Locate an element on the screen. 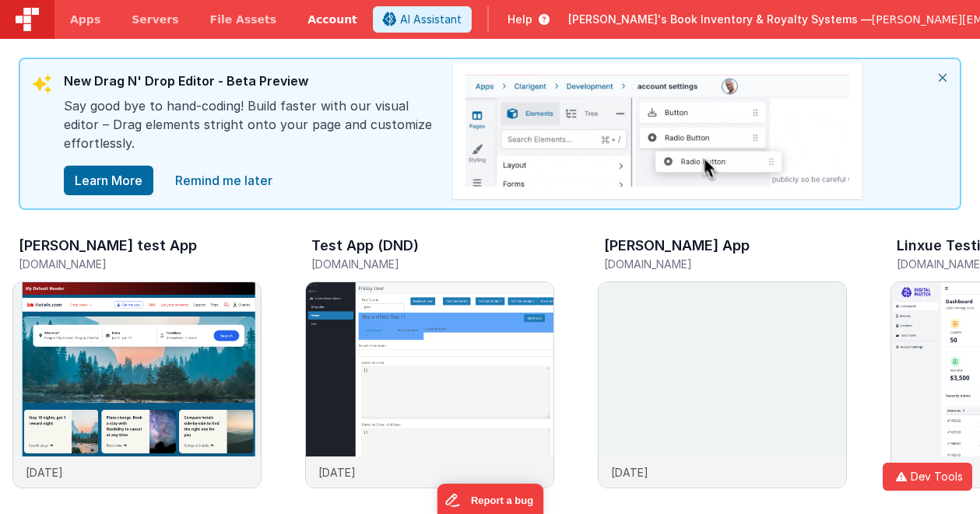 The width and height of the screenshot is (980, 514). span: Apps is located at coordinates (85, 19).